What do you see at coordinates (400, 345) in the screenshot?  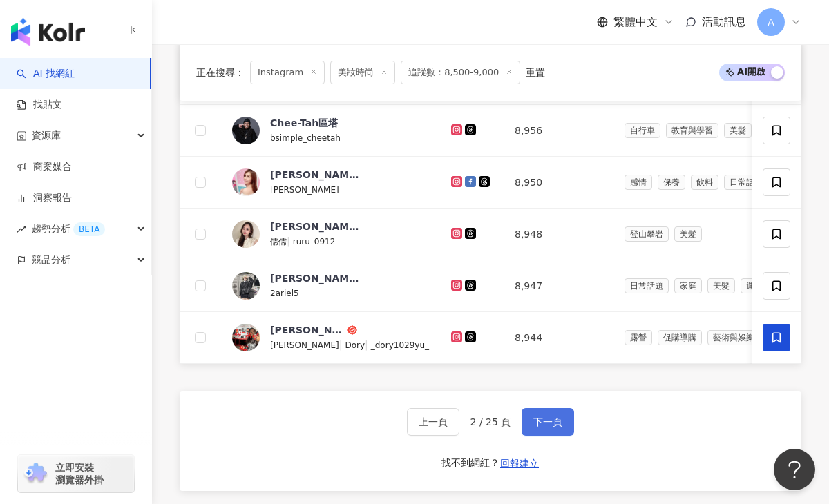 I see `span: _dory1029yu_` at bounding box center [400, 345].